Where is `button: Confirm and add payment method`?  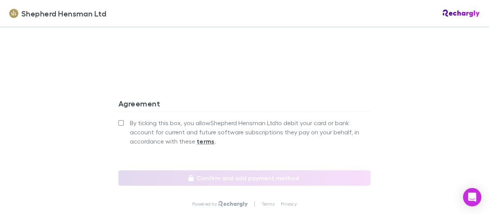 button: Confirm and add payment method is located at coordinates (245, 178).